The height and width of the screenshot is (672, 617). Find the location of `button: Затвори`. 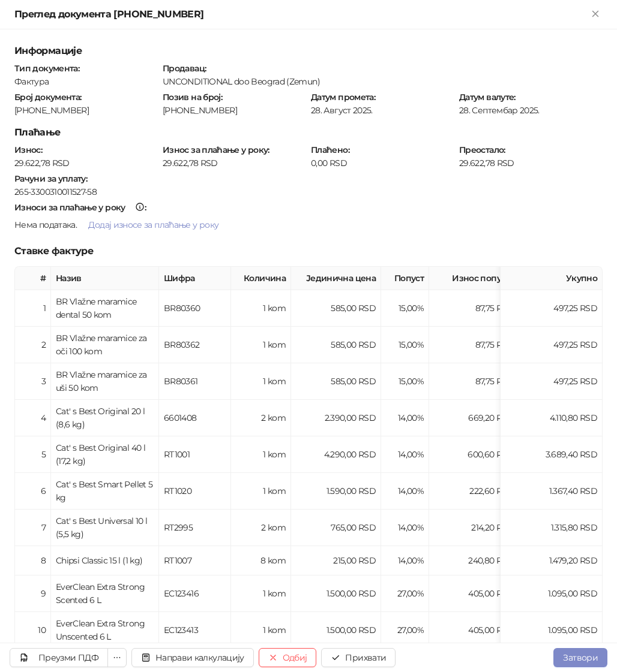

button: Затвори is located at coordinates (580, 658).